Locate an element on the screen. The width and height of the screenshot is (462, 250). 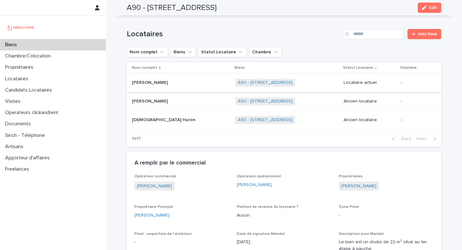
span: Edit is located at coordinates (433, 8).